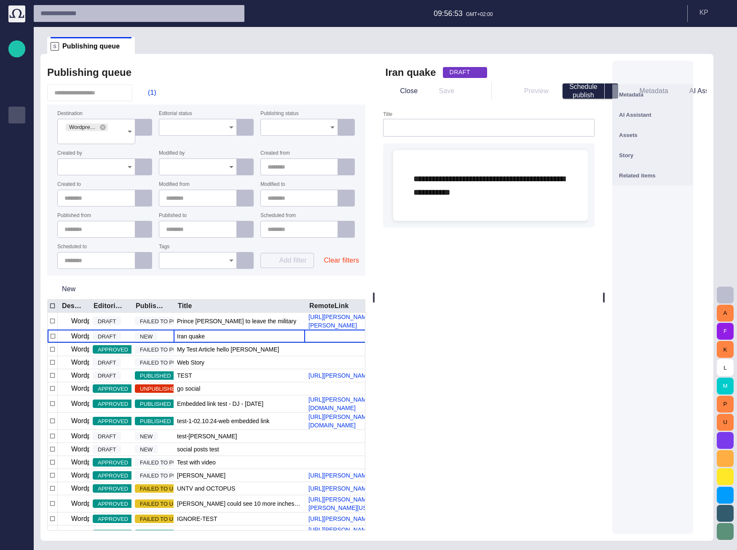 Image resolution: width=737 pixels, height=550 pixels. Describe the element at coordinates (584, 91) in the screenshot. I see `button: Schedule publish` at that location.